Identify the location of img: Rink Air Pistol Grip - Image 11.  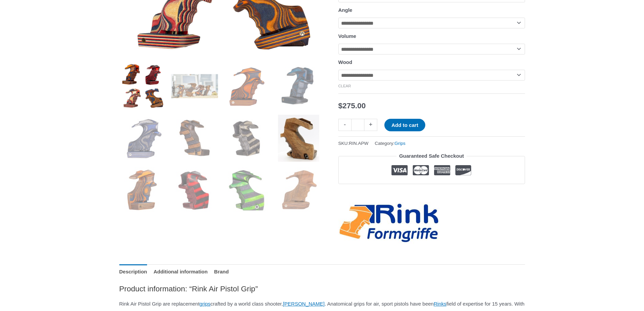
(247, 190).